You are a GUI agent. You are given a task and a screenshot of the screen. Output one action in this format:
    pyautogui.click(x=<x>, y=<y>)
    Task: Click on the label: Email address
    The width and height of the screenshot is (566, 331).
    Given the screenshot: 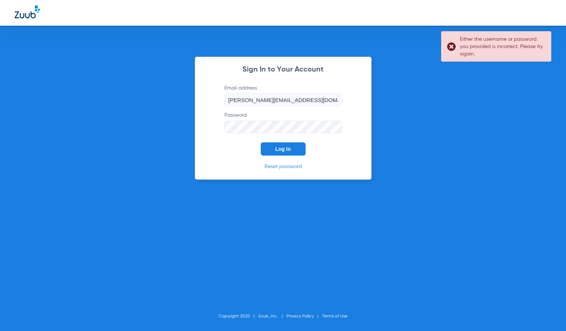 What is the action you would take?
    pyautogui.click(x=283, y=95)
    